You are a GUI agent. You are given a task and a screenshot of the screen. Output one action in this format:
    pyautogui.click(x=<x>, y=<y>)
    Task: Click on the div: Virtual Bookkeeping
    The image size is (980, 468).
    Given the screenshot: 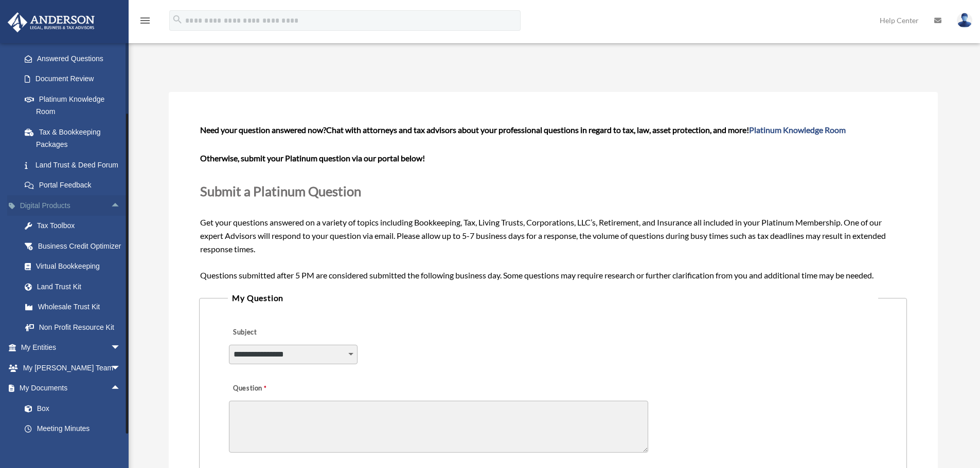 What is the action you would take?
    pyautogui.click(x=80, y=266)
    